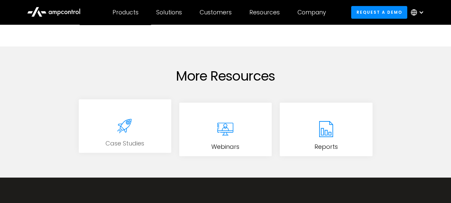 This screenshot has height=203, width=451. What do you see at coordinates (264, 12) in the screenshot?
I see `div: Resources` at bounding box center [264, 12].